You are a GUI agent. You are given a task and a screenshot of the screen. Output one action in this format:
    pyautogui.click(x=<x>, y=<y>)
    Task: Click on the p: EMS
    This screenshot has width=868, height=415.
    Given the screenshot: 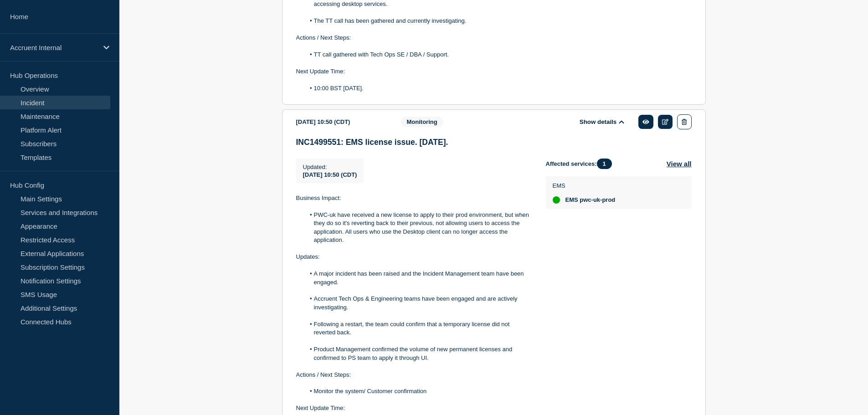 What is the action you would take?
    pyautogui.click(x=585, y=186)
    